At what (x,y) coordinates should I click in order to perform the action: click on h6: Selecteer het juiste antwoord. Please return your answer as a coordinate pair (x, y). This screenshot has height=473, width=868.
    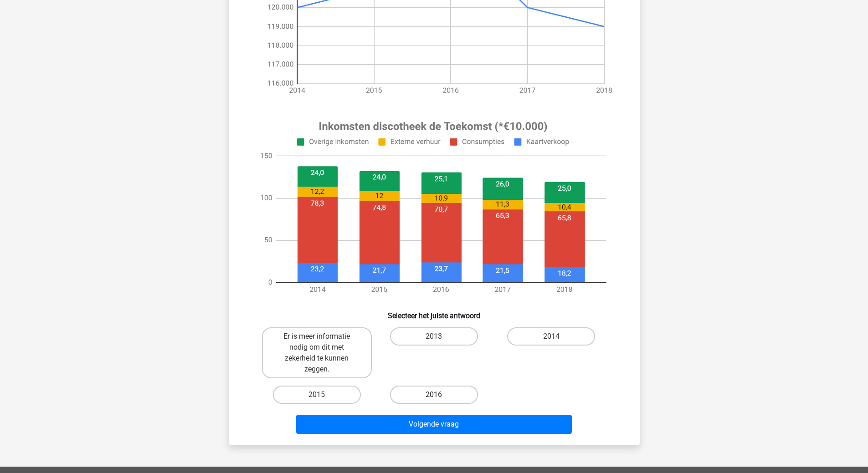
    Looking at the image, I should click on (434, 312).